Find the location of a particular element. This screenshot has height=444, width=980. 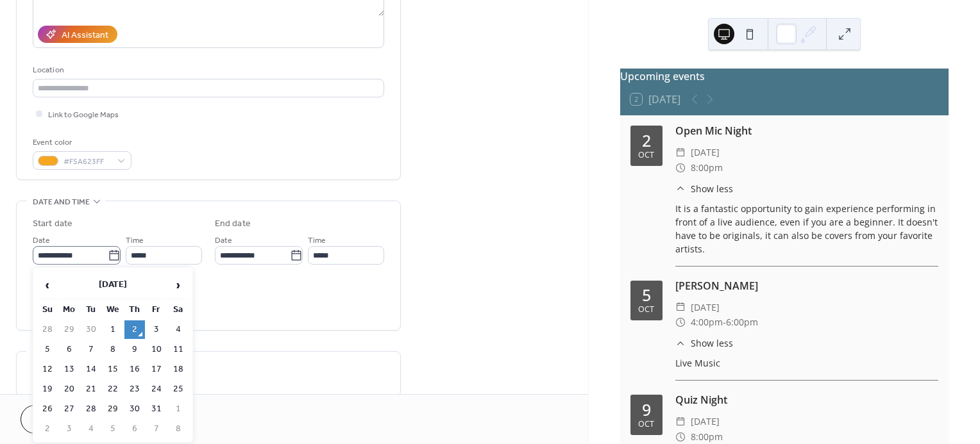

button: AI Assistant is located at coordinates (78, 34).